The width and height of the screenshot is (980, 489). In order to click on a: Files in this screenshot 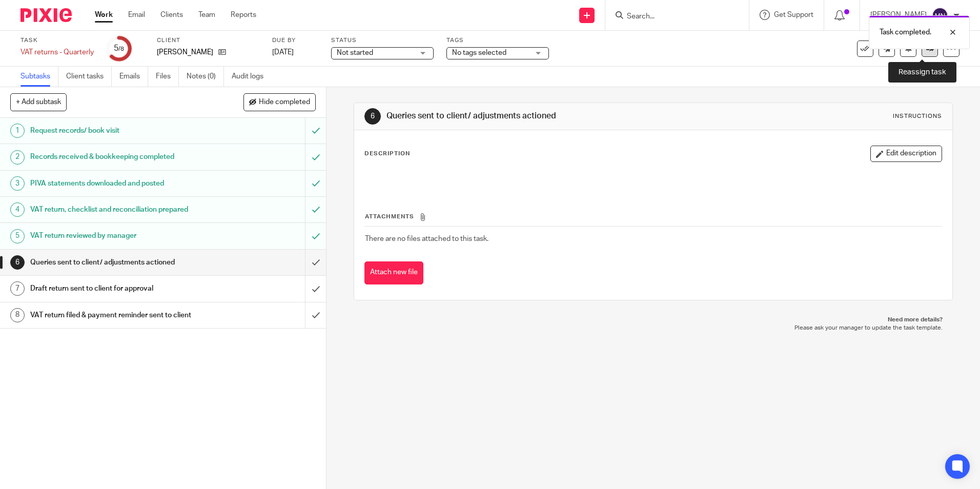, I will do `click(167, 77)`.